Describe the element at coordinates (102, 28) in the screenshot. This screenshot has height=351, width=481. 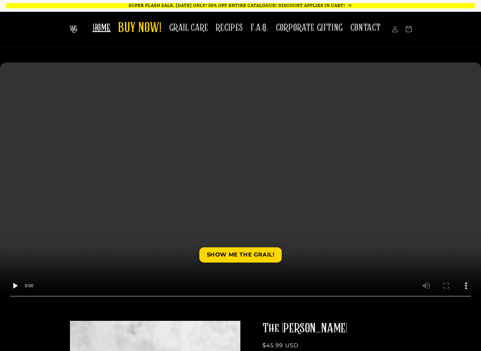
I see `span: HOME` at that location.